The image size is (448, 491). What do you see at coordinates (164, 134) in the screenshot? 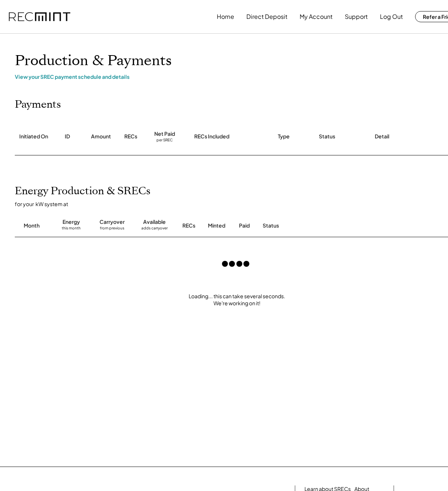
I see `div: Net Paid` at bounding box center [164, 134].